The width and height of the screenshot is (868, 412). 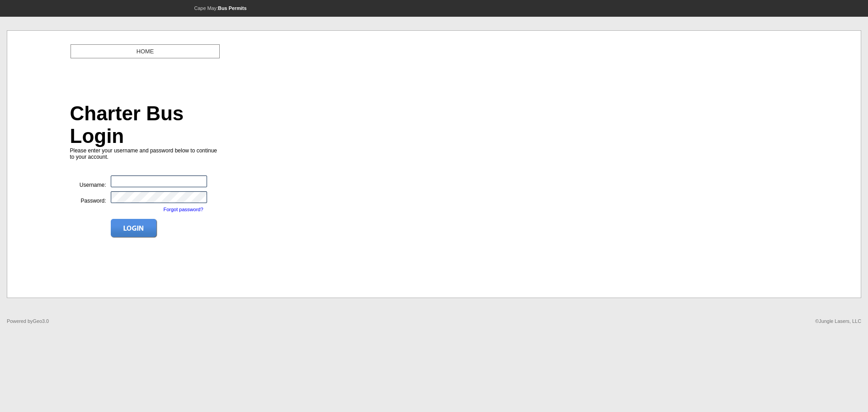 I want to click on div: Username:, so click(x=90, y=182).